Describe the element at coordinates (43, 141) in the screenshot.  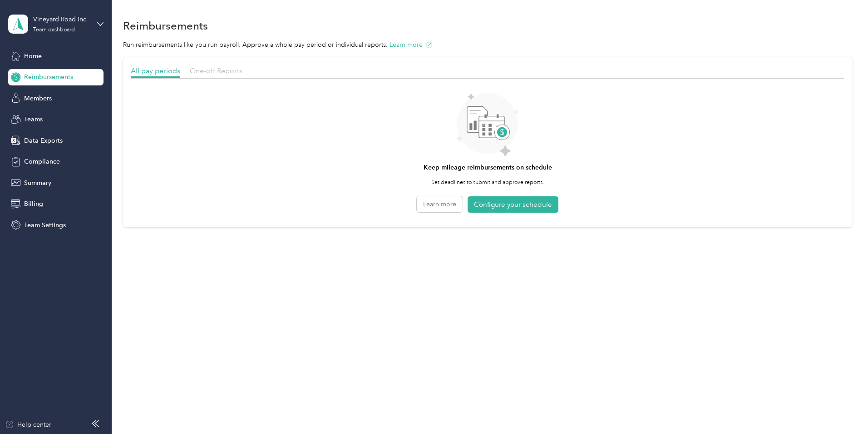
I see `span: Data Exports` at that location.